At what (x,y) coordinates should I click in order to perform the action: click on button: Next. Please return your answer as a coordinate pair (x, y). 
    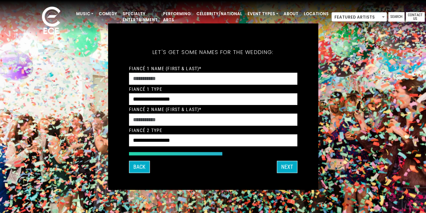
    Looking at the image, I should click on (287, 166).